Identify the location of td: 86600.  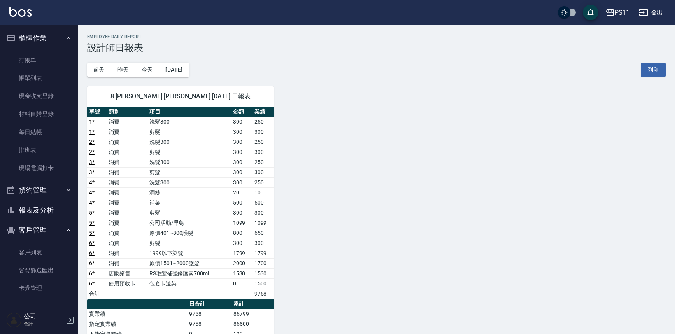
(253, 324).